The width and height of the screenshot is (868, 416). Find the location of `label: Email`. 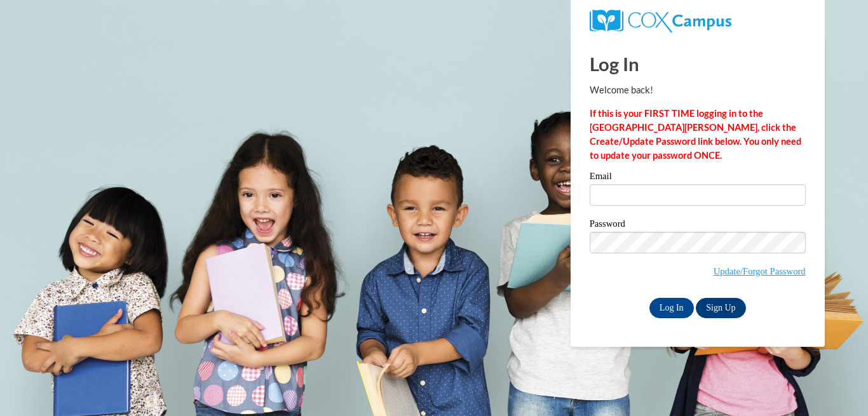

label: Email is located at coordinates (698, 178).